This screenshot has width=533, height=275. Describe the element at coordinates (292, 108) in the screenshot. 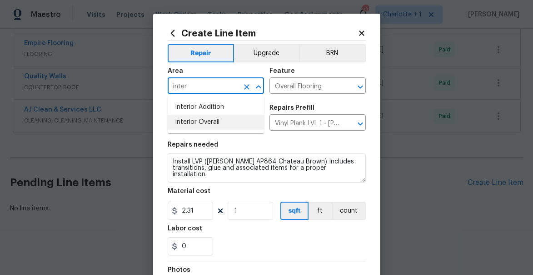

I see `h5: Repairs Prefill` at that location.